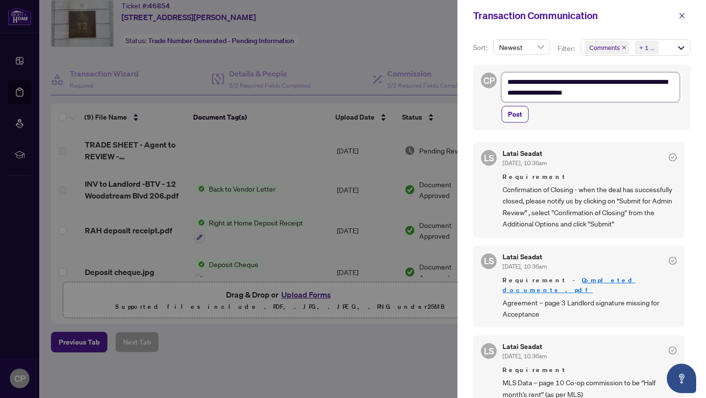 Image resolution: width=706 pixels, height=398 pixels. What do you see at coordinates (590, 309) in the screenshot?
I see `span: Agreement – page 3 Landlord signature missing for Acceptance` at bounding box center [590, 309].